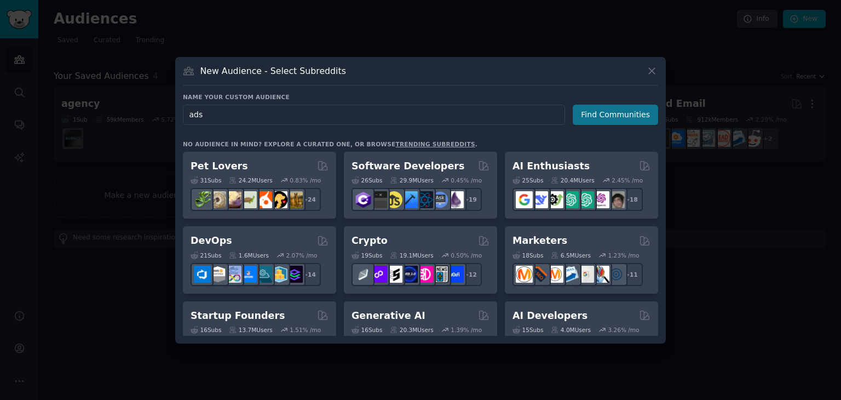 This screenshot has width=841, height=400. I want to click on img: reactnative, so click(425, 199).